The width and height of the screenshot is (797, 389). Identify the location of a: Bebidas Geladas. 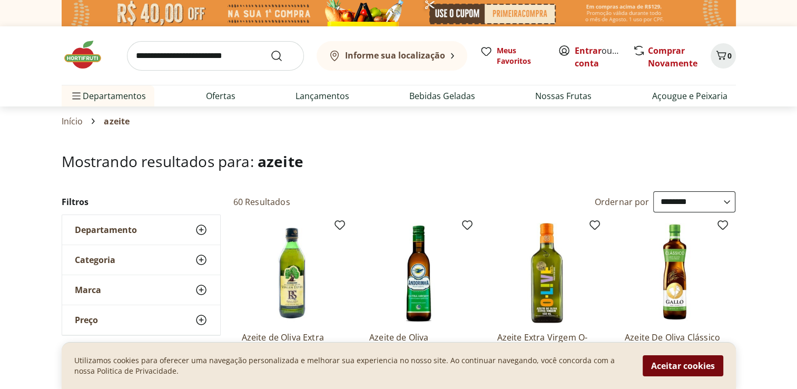
(442, 96).